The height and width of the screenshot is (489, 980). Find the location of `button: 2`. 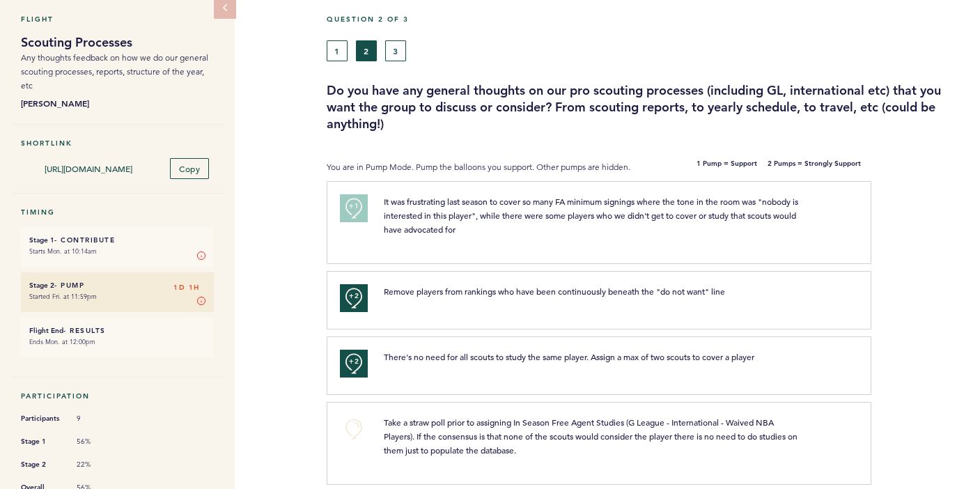

button: 2 is located at coordinates (367, 51).